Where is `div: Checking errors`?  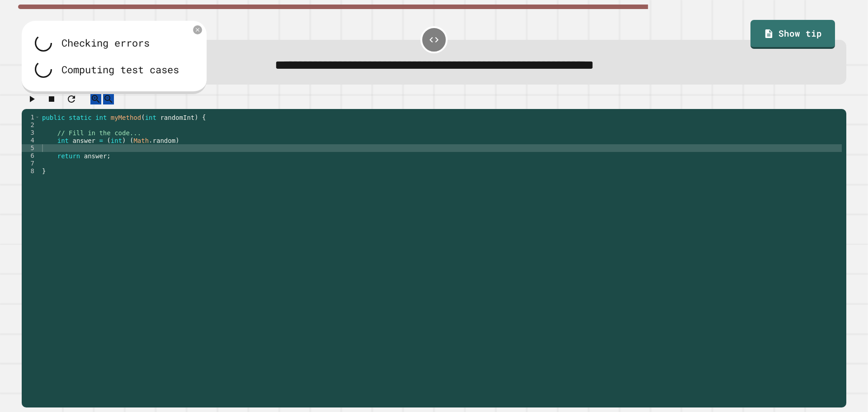 div: Checking errors is located at coordinates (105, 42).